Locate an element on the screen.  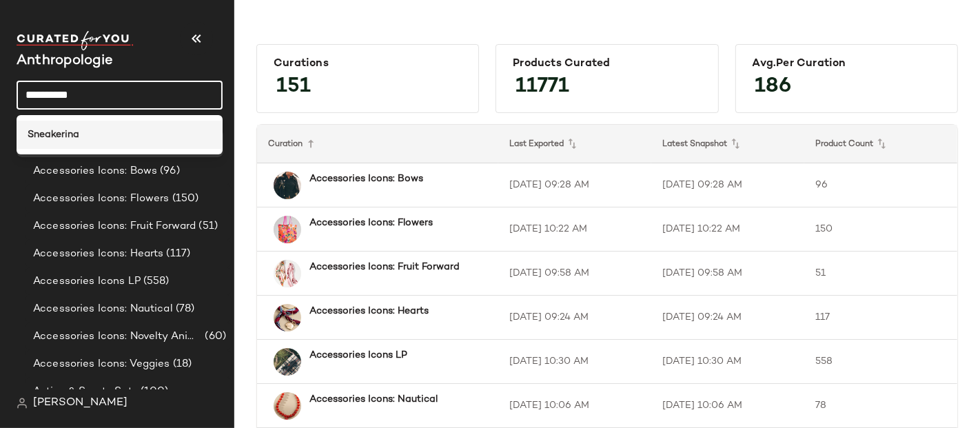
img: 97730931_082_b is located at coordinates (287, 229).